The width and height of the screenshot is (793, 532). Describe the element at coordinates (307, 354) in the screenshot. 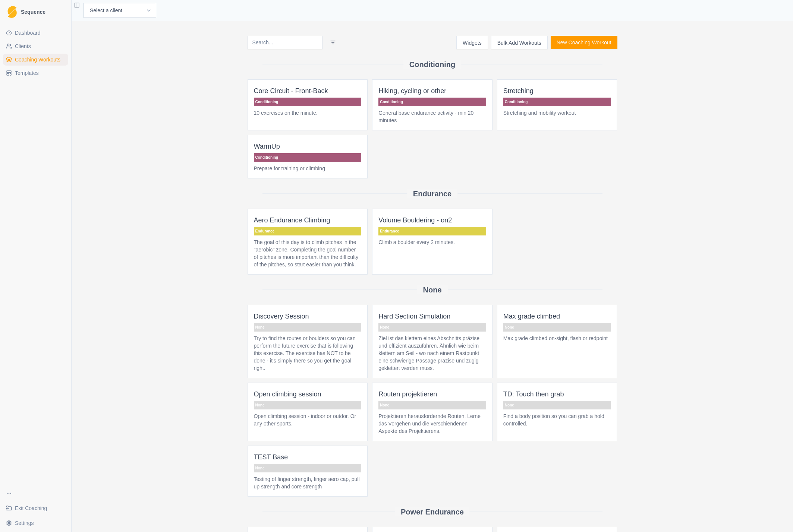

I see `p: Try to find the routes or boulders so you can perform the future exercise that is following this ...` at that location.